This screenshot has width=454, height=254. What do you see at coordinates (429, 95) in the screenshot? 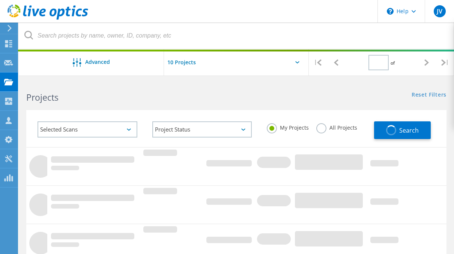
I see `a: Reset Filters` at bounding box center [429, 95].